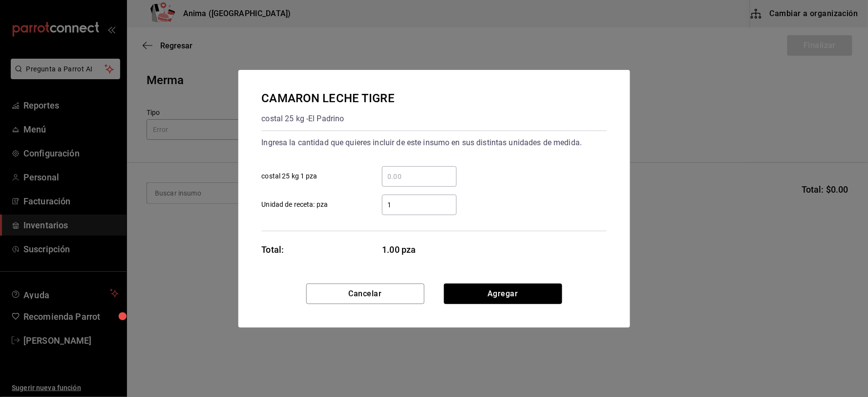 Image resolution: width=868 pixels, height=397 pixels. What do you see at coordinates (419, 176) in the screenshot?
I see `input: costal 25 kg 1 pza` at bounding box center [419, 176].